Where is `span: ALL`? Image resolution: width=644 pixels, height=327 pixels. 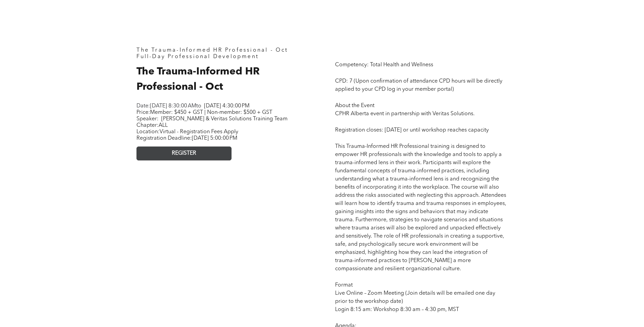 span: ALL is located at coordinates (163, 125).